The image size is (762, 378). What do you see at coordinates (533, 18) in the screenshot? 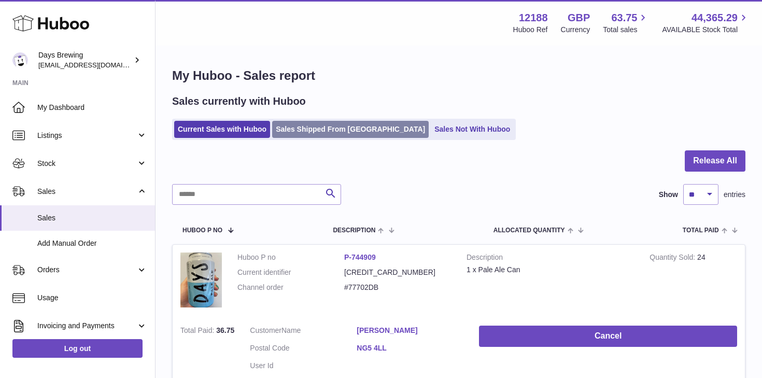
I see `strong: 12188` at bounding box center [533, 18].